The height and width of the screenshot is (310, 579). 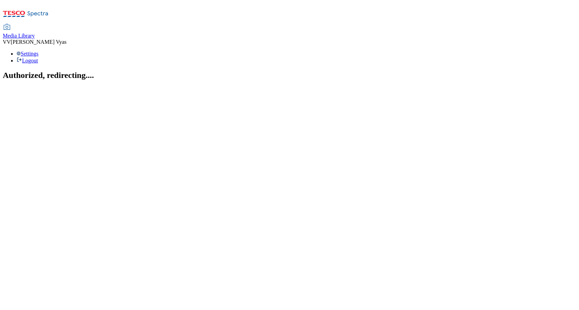 What do you see at coordinates (289, 75) in the screenshot?
I see `h2: Authorized, redirecting....` at bounding box center [289, 75].